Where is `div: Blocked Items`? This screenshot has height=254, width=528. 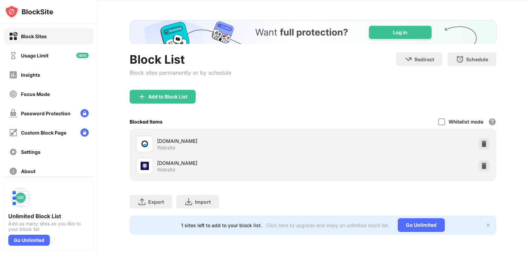
div: Blocked Items is located at coordinates (146, 121).